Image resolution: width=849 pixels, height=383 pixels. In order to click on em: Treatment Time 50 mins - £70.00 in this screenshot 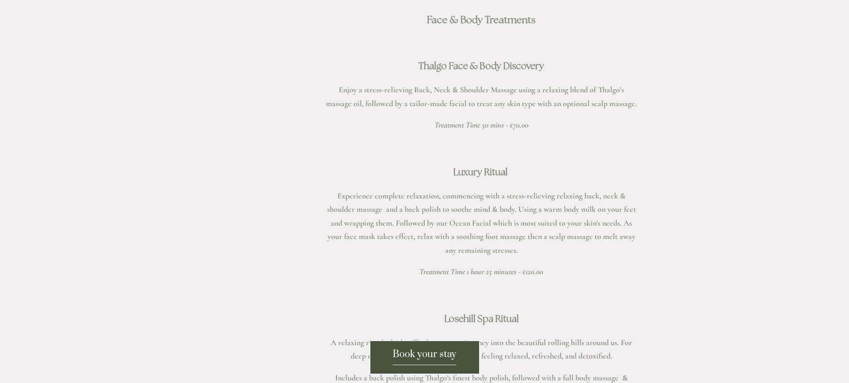, I will do `click(481, 125)`.